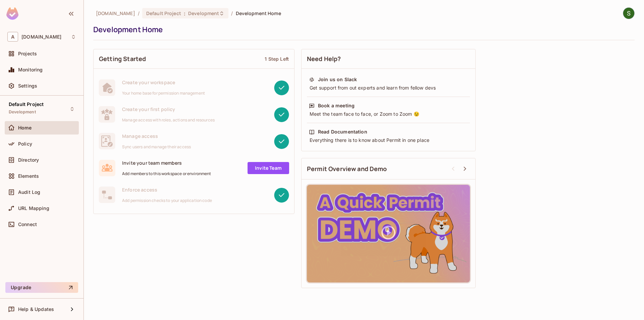  What do you see at coordinates (163, 93) in the screenshot?
I see `span: Your home base for permission management` at bounding box center [163, 93].